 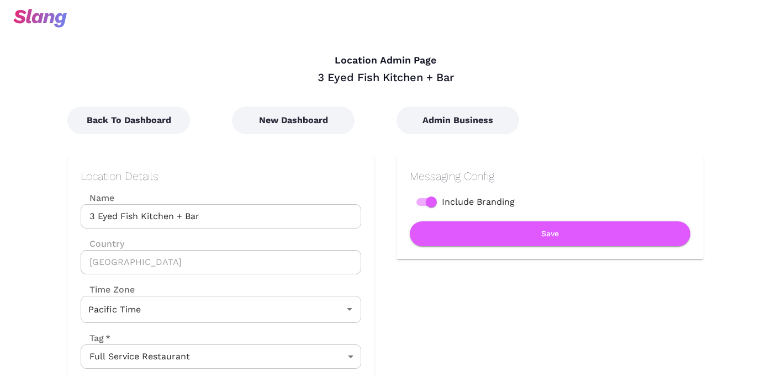 What do you see at coordinates (458, 120) in the screenshot?
I see `a: Admin Business` at bounding box center [458, 120].